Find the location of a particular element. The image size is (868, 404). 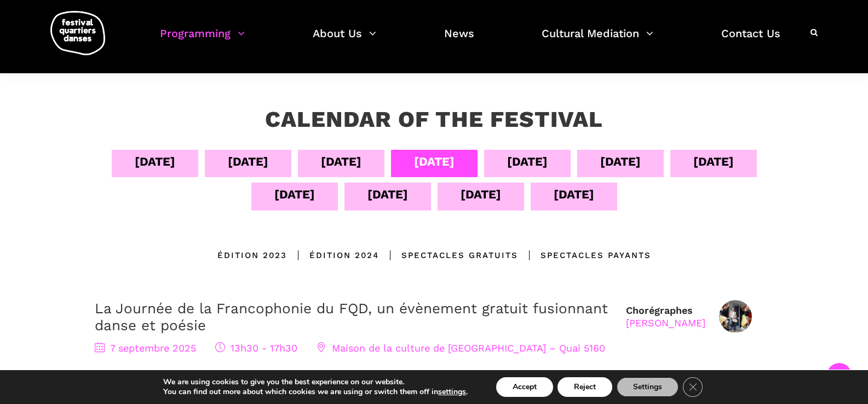

span: 13h30 - 17h30 is located at coordinates (256, 348).